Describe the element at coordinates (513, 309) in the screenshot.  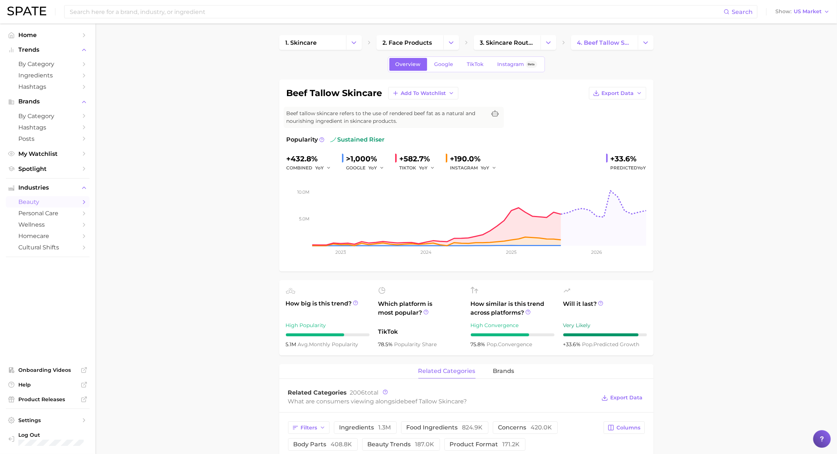
I see `span: How similar is this trend across platforms?` at that location.